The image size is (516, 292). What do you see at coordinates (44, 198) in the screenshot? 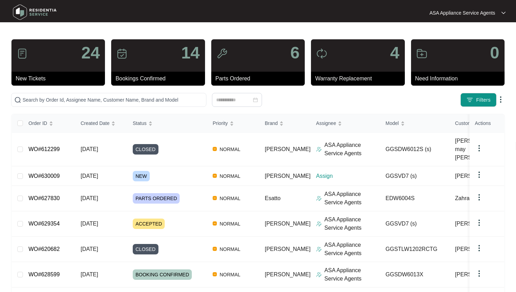
I see `a: WO#627830` at bounding box center [44, 198].